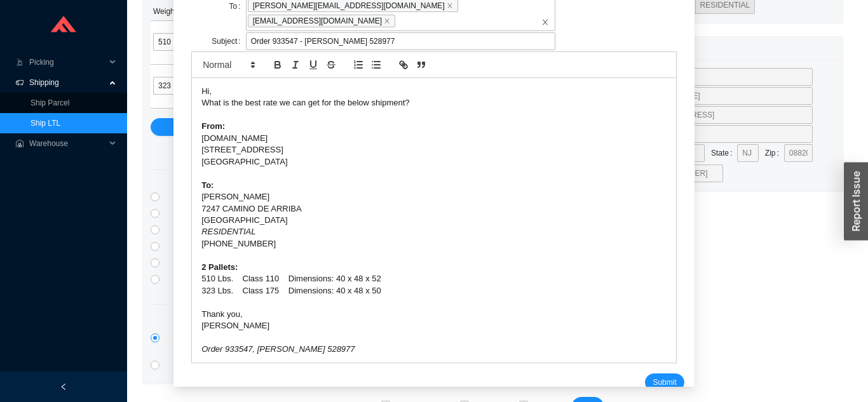 The width and height of the screenshot is (868, 402). I want to click on div: Hi,, so click(434, 91).